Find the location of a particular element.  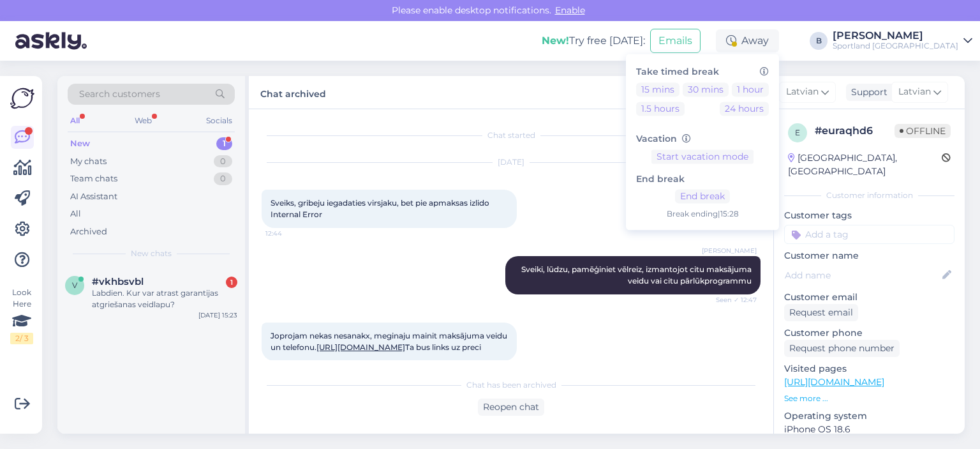

span: Sveiks, gribeju iegadaties virsjaku, bet pie apmaksas izlido Internal Error is located at coordinates (381, 208).